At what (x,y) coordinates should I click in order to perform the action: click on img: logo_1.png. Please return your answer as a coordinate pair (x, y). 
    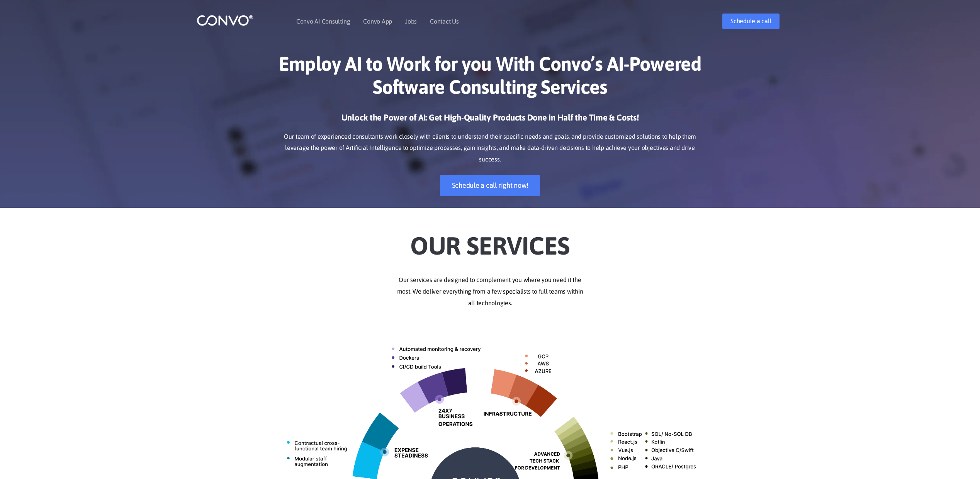
    Looking at the image, I should click on (225, 20).